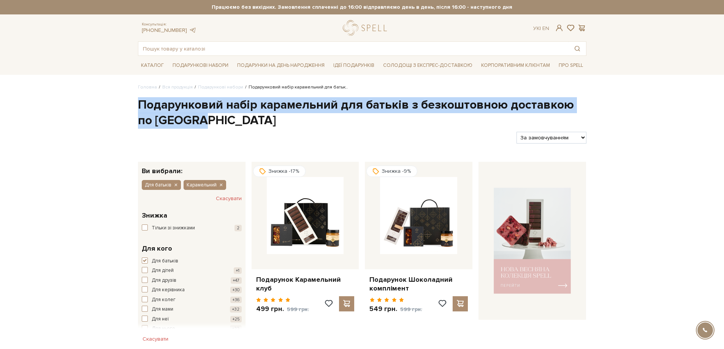  What do you see at coordinates (541, 29) in the screenshot?
I see `div: Ук` at bounding box center [541, 29].